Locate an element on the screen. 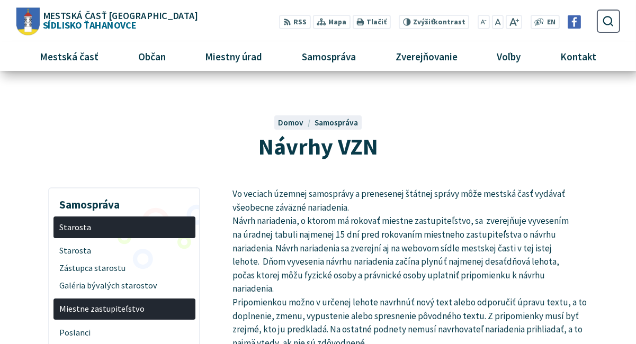 The image size is (636, 344). a: Galéria bývalých starostov is located at coordinates (124, 285).